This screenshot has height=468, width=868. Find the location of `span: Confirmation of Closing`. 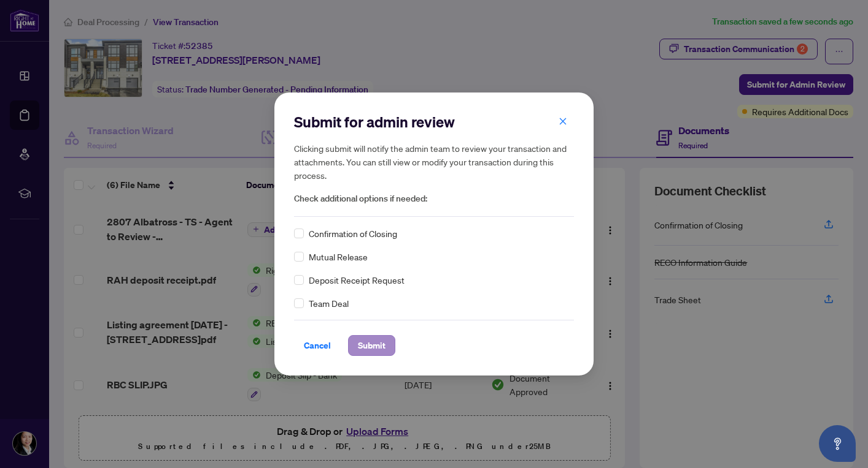

span: Confirmation of Closing is located at coordinates (353, 234).